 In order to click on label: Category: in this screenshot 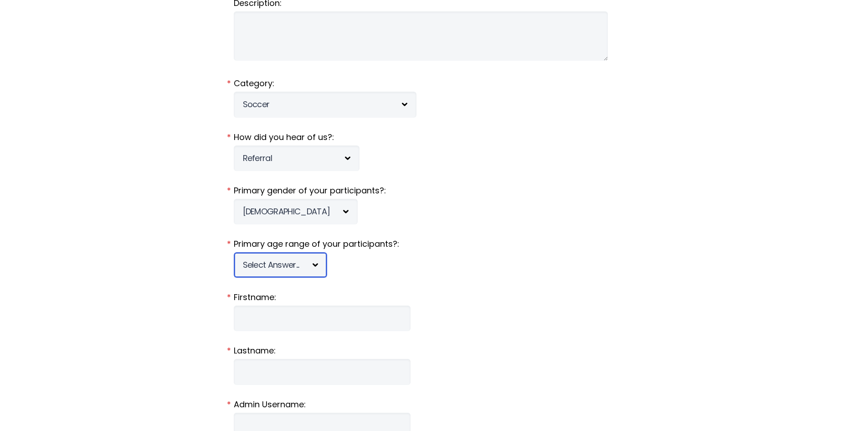, I will do `click(435, 83)`.